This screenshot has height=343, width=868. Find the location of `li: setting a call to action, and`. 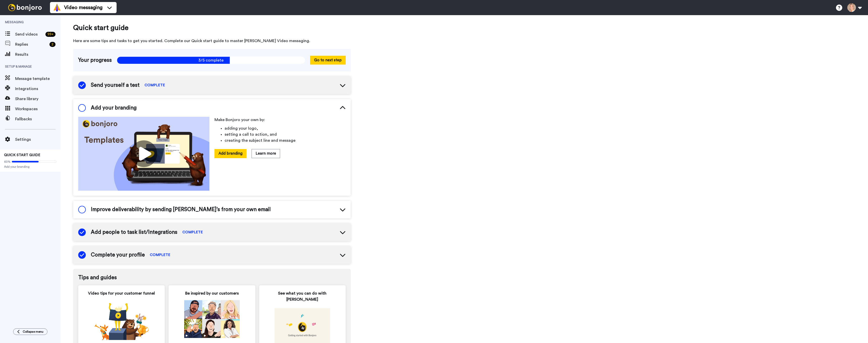

li: setting a call to action, and is located at coordinates (285, 135).